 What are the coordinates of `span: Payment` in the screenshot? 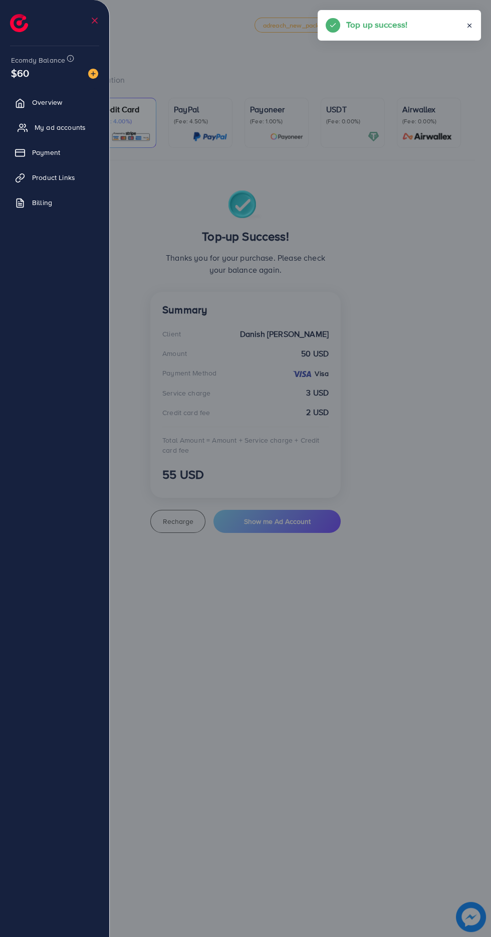 It's located at (46, 152).